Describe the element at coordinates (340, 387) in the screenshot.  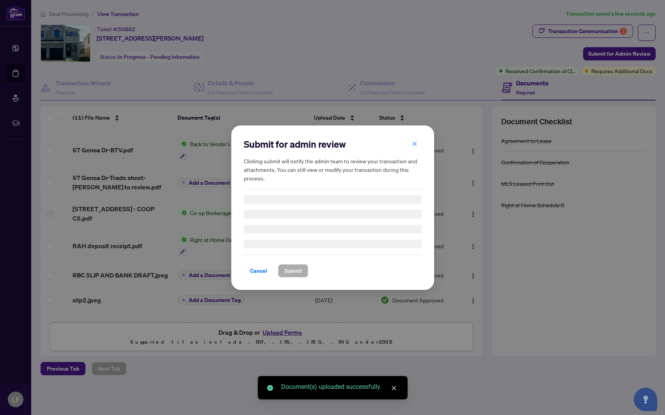
I see `div: Document(s) uploaded successfully.` at that location.